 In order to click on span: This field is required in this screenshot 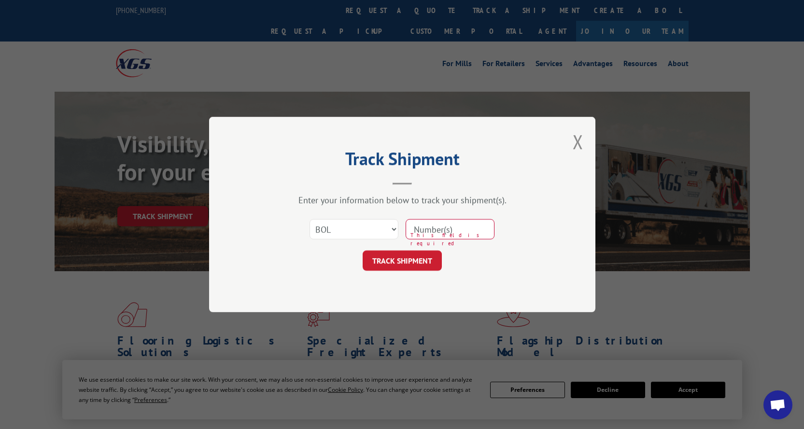, I will do `click(453, 239)`.